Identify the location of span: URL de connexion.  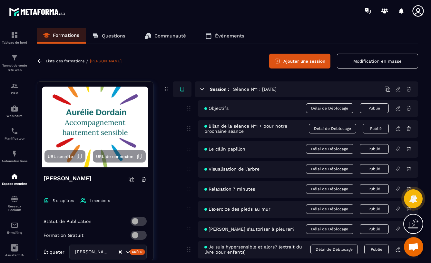
(115, 156).